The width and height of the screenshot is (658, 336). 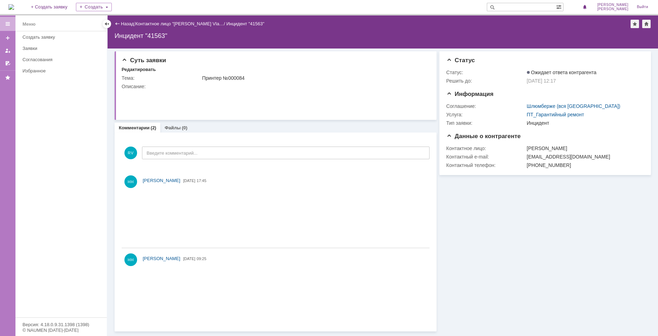 I want to click on a: Перейти на домашнюю страницу, so click(x=11, y=7).